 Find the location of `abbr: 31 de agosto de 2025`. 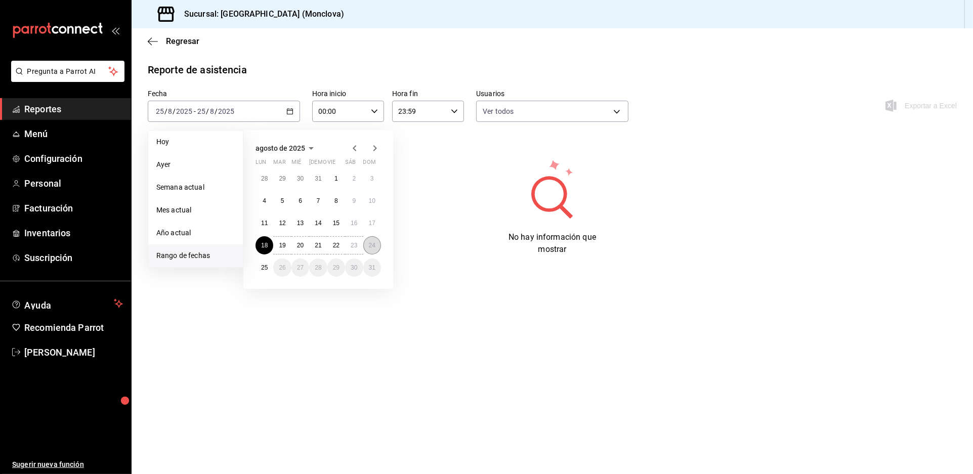

abbr: 31 de agosto de 2025 is located at coordinates (372, 268).